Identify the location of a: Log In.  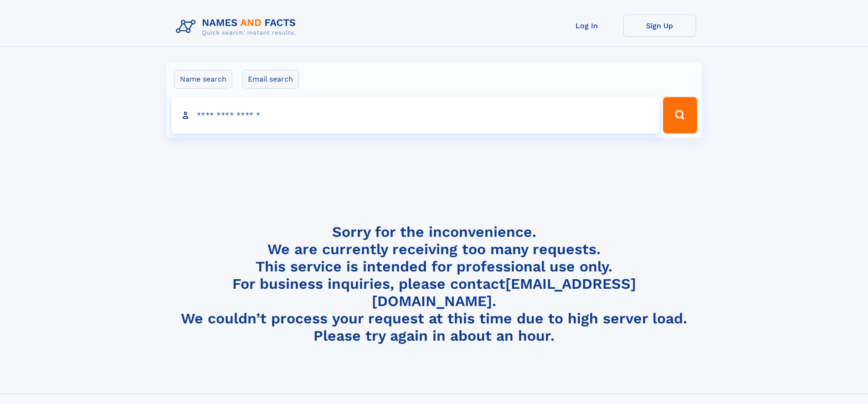
(587, 25).